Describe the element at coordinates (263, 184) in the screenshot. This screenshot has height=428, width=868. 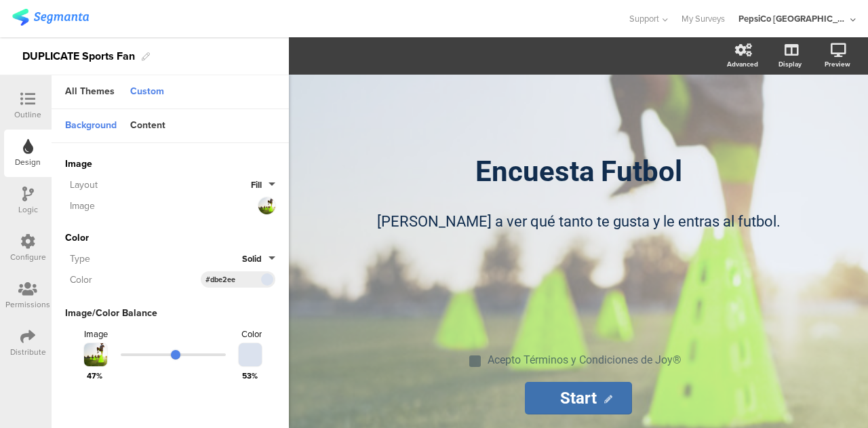
I see `button: Fill` at that location.